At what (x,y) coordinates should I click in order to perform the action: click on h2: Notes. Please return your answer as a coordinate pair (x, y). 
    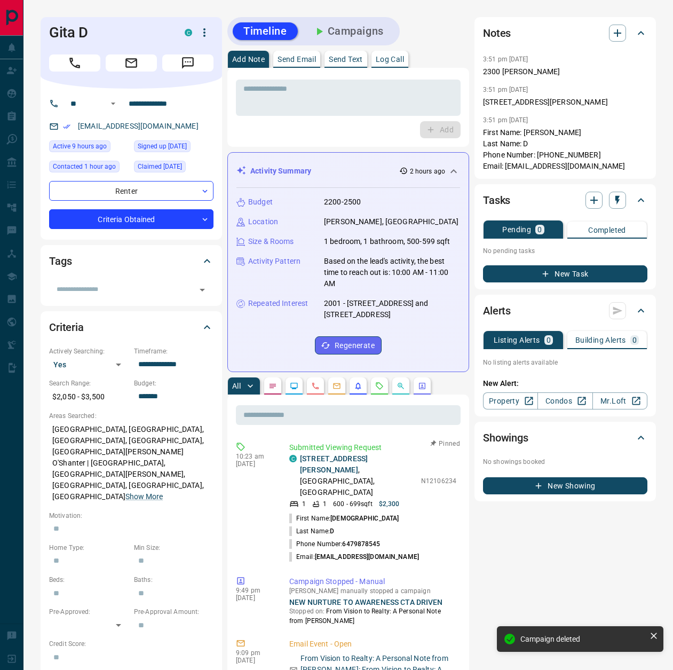
    Looking at the image, I should click on (497, 33).